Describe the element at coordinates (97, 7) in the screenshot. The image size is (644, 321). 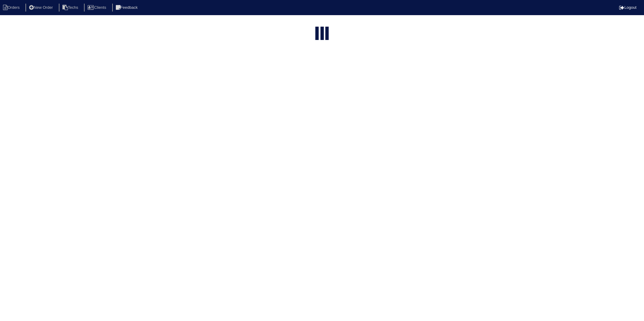
I see `li: Clients` at that location.